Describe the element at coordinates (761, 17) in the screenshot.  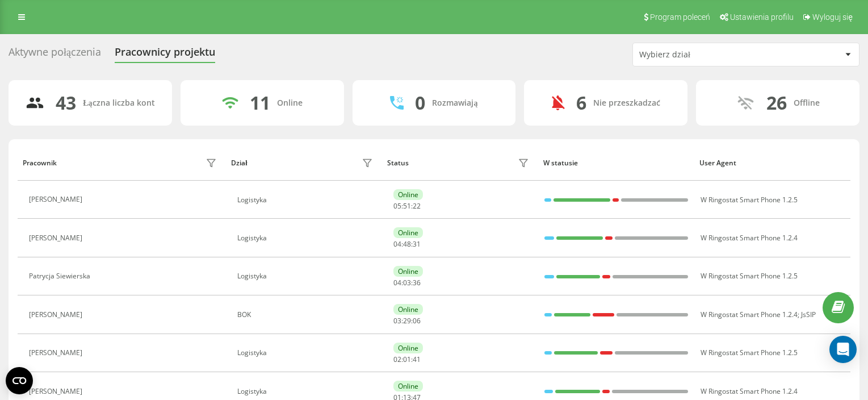
I see `span: Ustawienia profilu` at that location.